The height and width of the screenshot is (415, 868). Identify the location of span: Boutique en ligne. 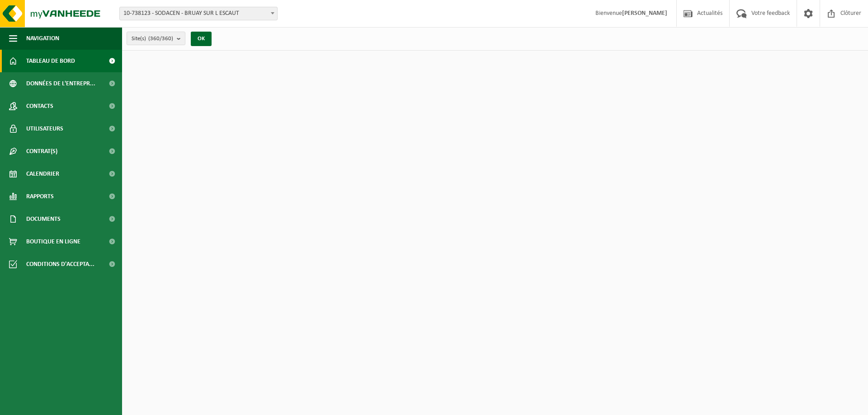
(53, 241).